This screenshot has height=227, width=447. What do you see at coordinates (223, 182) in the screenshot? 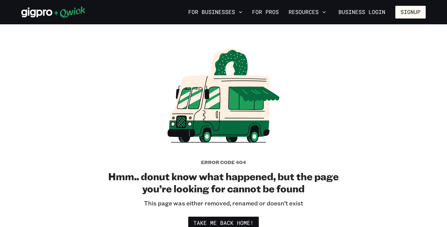
I see `h2: Hmm.. donut know what happened, but the page you’re looking for cannot be found` at bounding box center [223, 182].